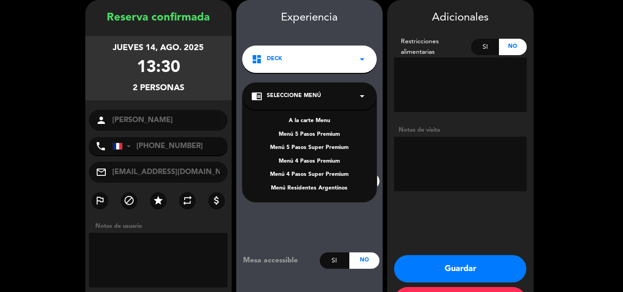  Describe the element at coordinates (460, 130) in the screenshot. I see `div: Notas de visita` at that location.